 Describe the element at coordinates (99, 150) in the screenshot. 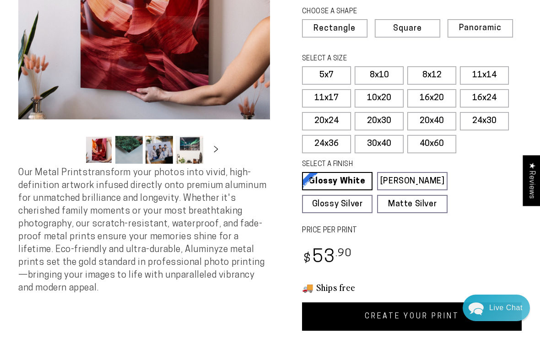

I see `button: Load image 1 in gallery view` at that location.